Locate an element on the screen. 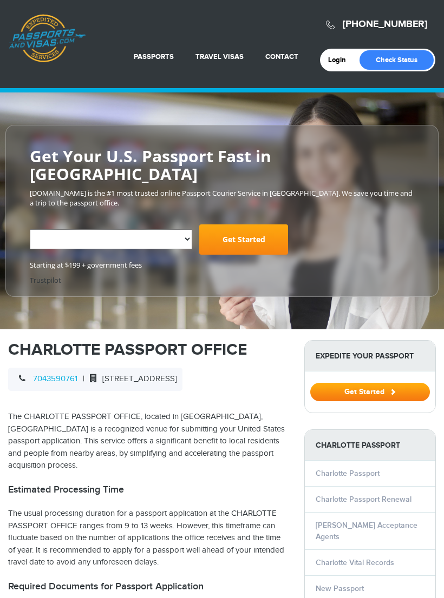 The image size is (444, 598). a: Charlotte Passport is located at coordinates (347, 473).